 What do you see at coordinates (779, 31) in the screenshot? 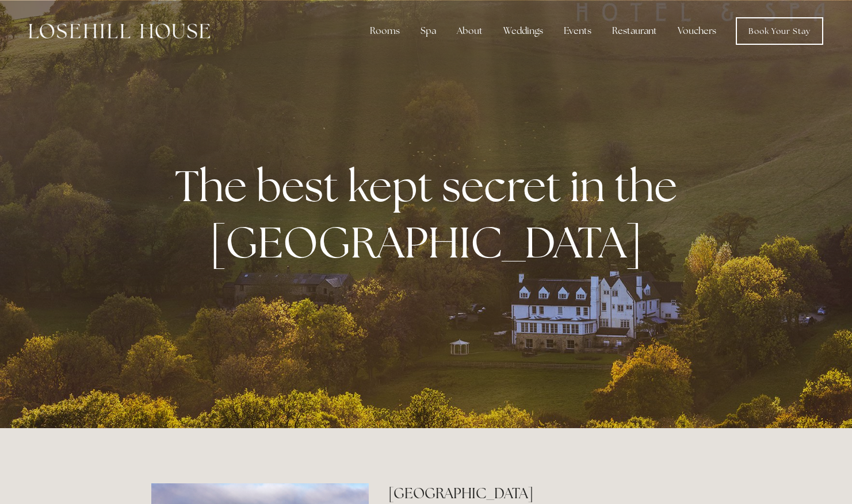
I see `a: Book Your Stay` at bounding box center [779, 31].